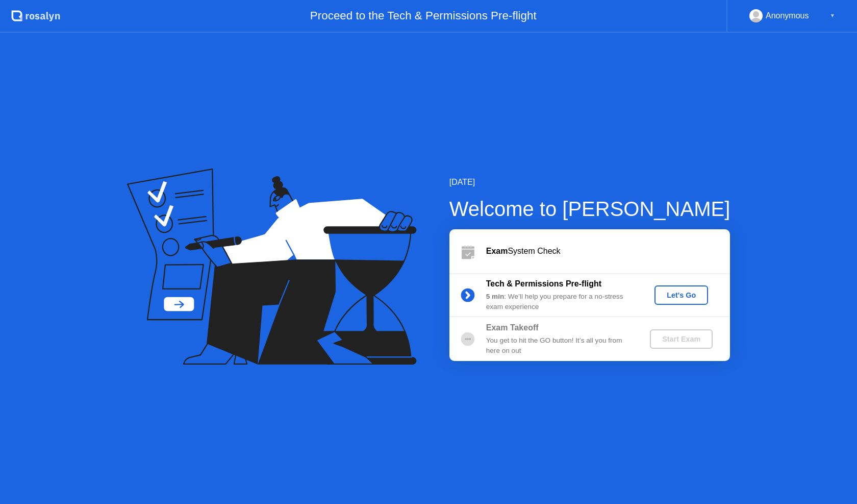  What do you see at coordinates (681, 339) in the screenshot?
I see `button: Start Exam` at bounding box center [681, 339].